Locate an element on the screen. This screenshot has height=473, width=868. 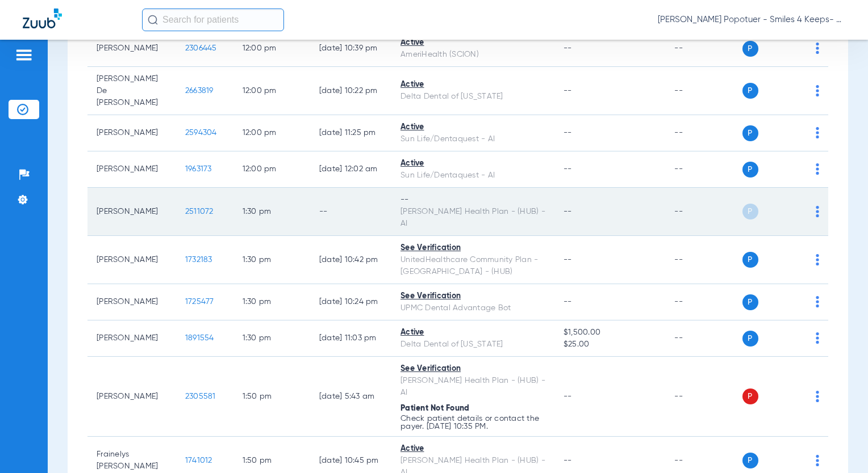
span: 1732183 is located at coordinates (199, 260).